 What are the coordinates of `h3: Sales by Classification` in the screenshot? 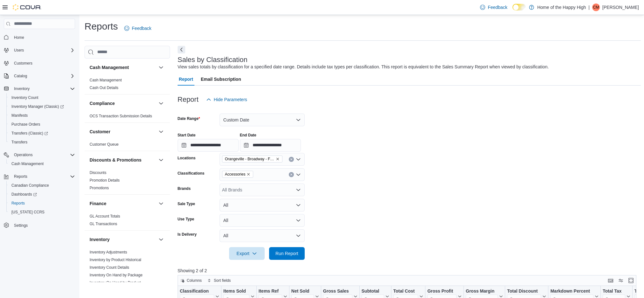 It's located at (212, 60).